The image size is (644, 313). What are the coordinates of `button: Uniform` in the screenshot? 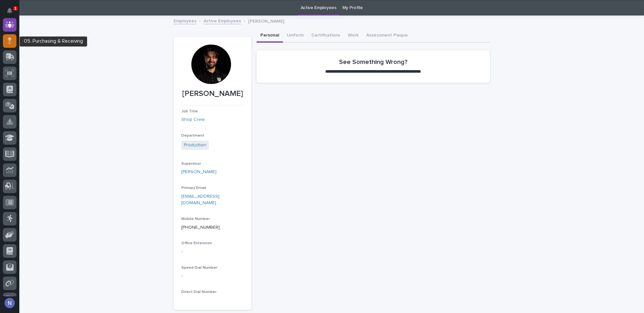 It's located at (295, 36).